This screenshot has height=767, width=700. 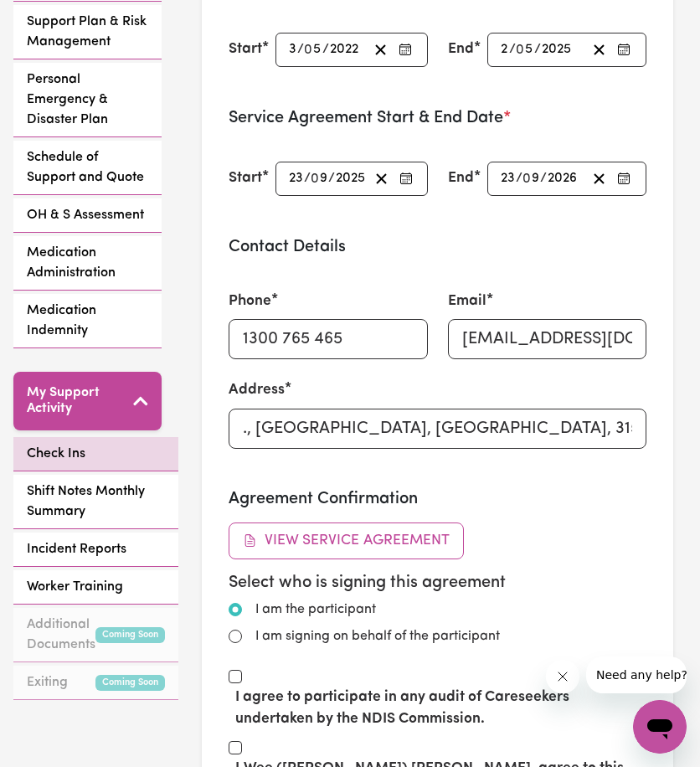 I want to click on a: Medication Administration, so click(x=87, y=263).